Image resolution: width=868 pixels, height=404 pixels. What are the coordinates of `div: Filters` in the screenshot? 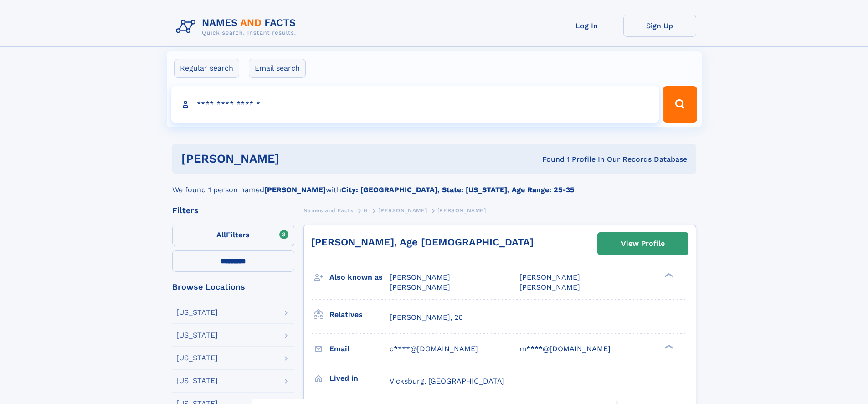 It's located at (234, 211).